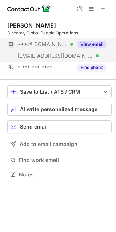 The height and width of the screenshot is (232, 116). What do you see at coordinates (59, 144) in the screenshot?
I see `button: Add to email campaign` at bounding box center [59, 144].